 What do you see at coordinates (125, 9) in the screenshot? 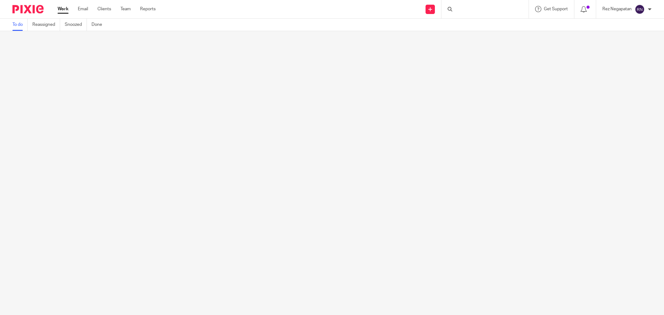
I see `a: Team` at bounding box center [125, 9].